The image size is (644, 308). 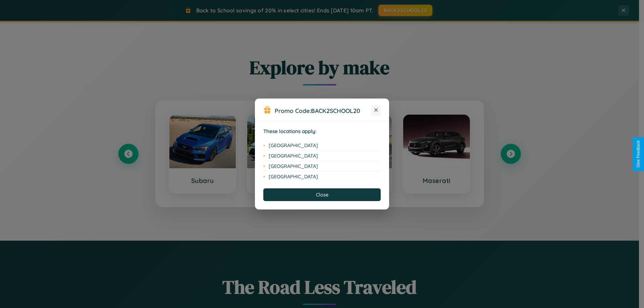 I want to click on h3: Promo Code:, so click(x=323, y=110).